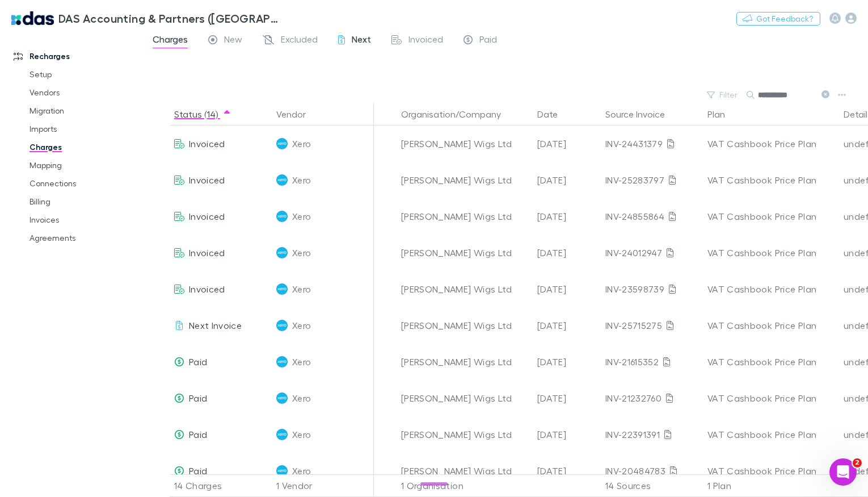 Image resolution: width=868 pixels, height=497 pixels. I want to click on span: Excluded, so click(299, 41).